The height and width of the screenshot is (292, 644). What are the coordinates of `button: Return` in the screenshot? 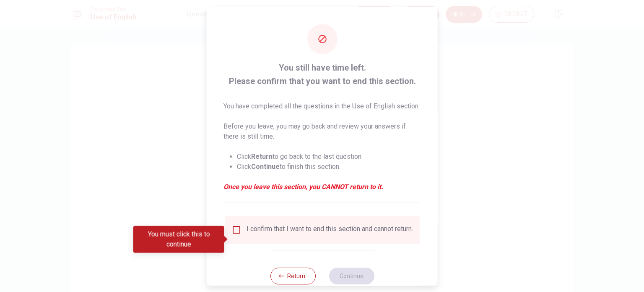 It's located at (293, 275).